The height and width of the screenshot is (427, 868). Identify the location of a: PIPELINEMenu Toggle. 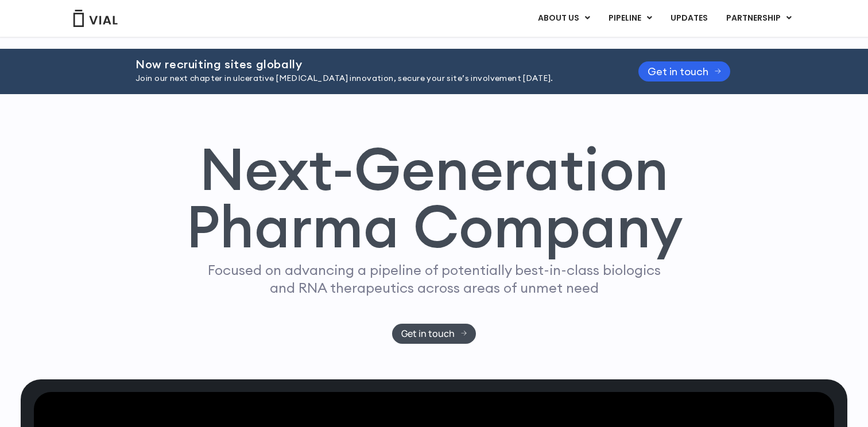
(630, 18).